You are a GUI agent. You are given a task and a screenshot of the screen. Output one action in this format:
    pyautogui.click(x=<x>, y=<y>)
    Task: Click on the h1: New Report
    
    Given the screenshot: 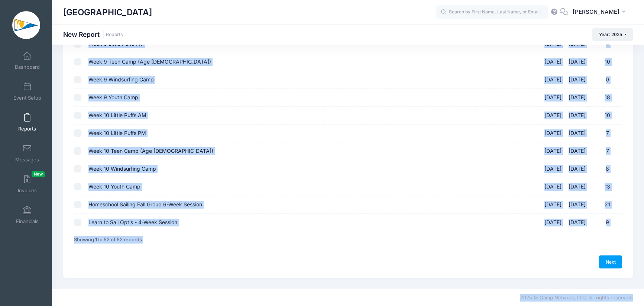 What is the action you would take?
    pyautogui.click(x=93, y=34)
    